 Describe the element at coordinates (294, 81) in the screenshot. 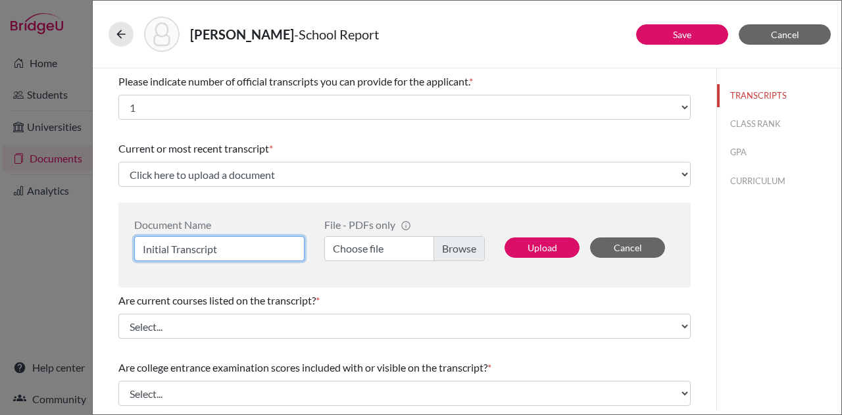

I see `span: Please indicate number of official transcripts you can provide for the applicant.` at that location.